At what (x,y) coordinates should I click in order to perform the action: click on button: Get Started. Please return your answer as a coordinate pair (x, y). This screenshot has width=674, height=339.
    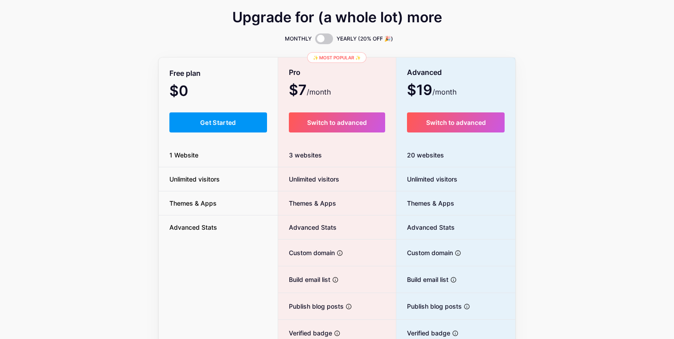
    Looking at the image, I should click on (218, 122).